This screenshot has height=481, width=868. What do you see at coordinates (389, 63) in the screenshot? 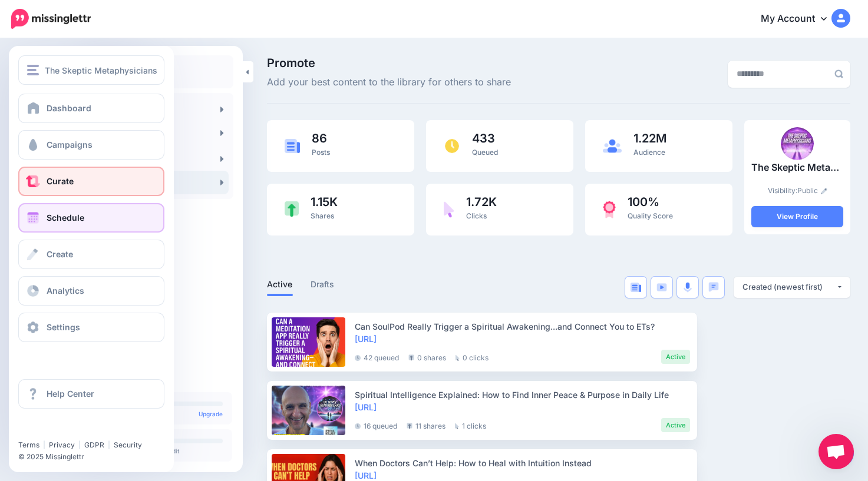
I see `span: Promote` at bounding box center [389, 63].